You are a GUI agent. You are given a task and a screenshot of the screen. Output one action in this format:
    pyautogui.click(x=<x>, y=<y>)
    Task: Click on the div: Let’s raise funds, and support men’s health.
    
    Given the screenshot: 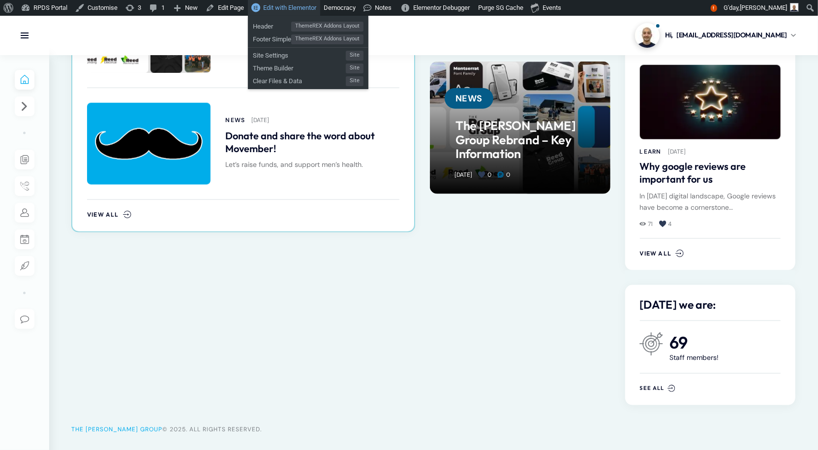 What is the action you would take?
    pyautogui.click(x=312, y=164)
    